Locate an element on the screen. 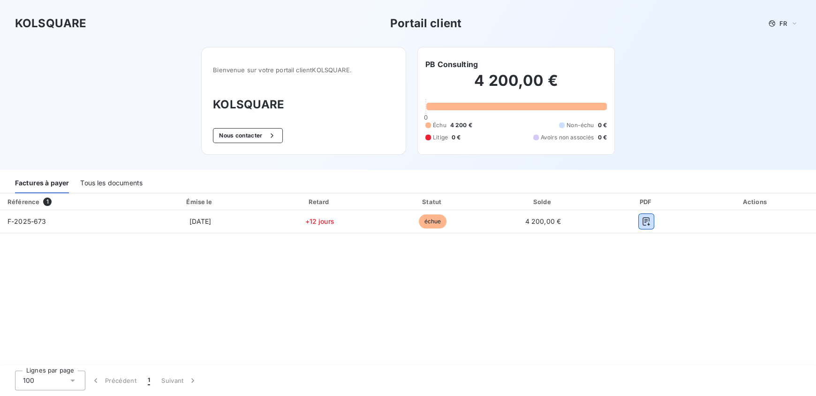 The image size is (816, 396). button: Suivant is located at coordinates (179, 380).